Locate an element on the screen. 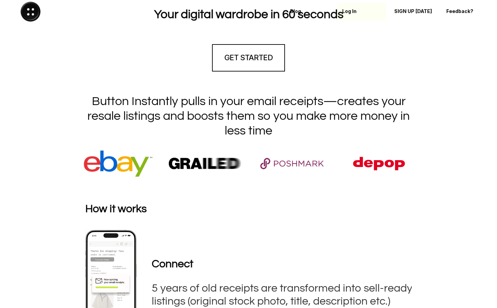  p: Log In is located at coordinates (362, 11).